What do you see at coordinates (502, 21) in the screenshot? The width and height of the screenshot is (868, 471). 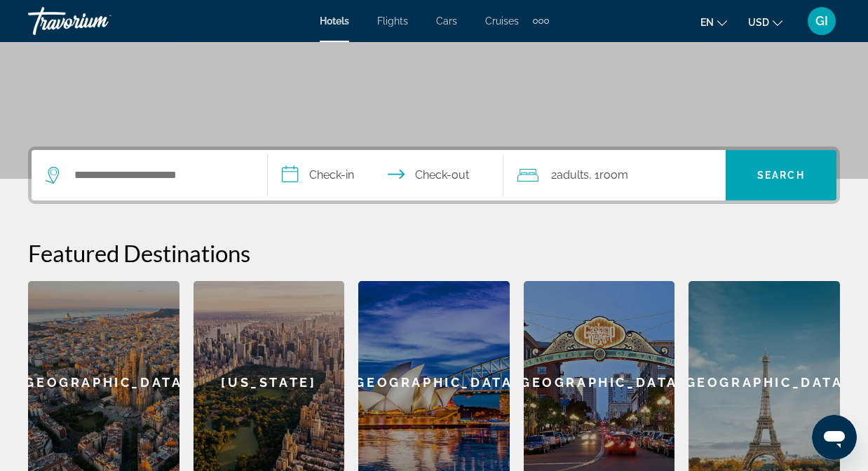 I see `a: Cruises` at bounding box center [502, 21].